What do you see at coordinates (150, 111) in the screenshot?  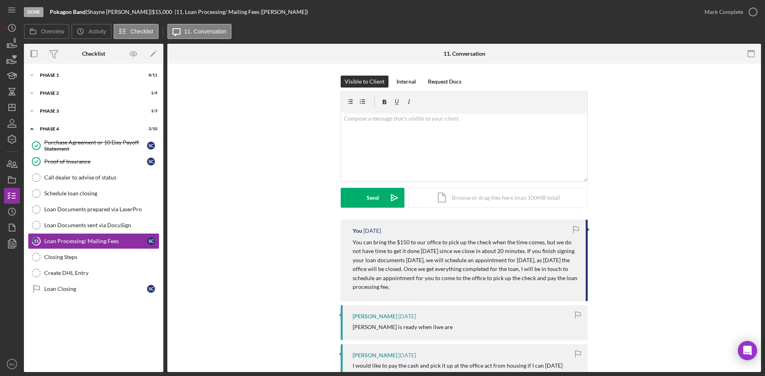 I see `div: 1 / 3` at bounding box center [150, 111].